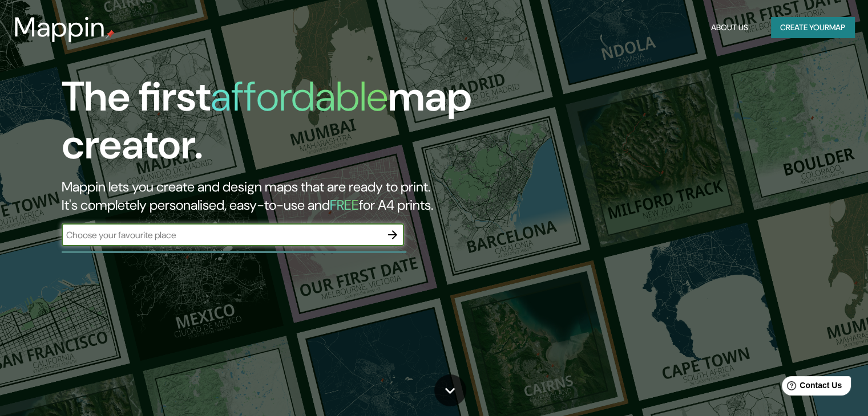  Describe the element at coordinates (221, 235) in the screenshot. I see `input: Choose your favourite place` at that location.